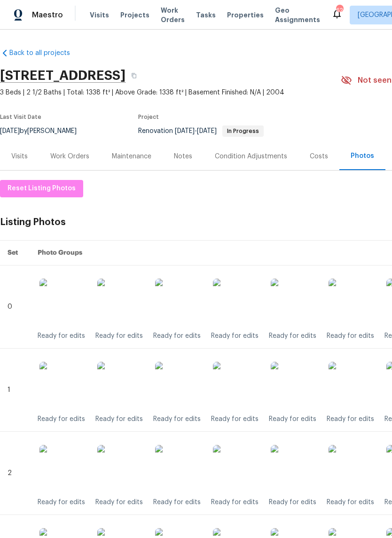  I want to click on span: Geo Assignments, so click(297, 15).